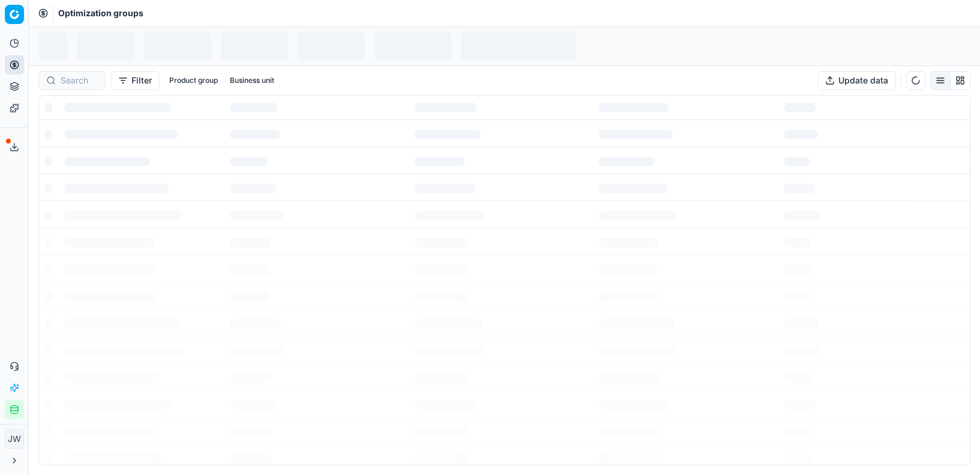  I want to click on input: Search, so click(79, 80).